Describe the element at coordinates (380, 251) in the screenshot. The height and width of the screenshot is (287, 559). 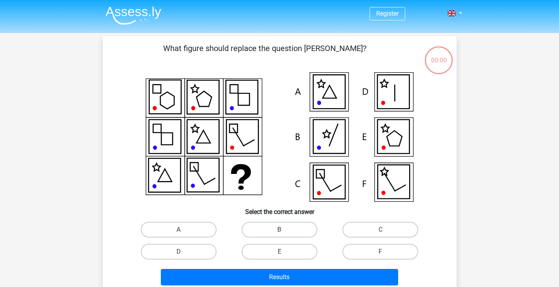
I see `label: F` at that location.